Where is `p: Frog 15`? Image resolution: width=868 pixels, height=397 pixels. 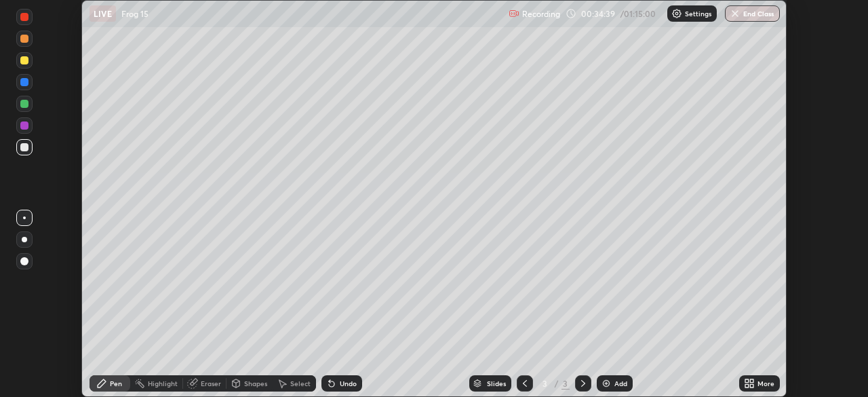 p: Frog 15 is located at coordinates (135, 13).